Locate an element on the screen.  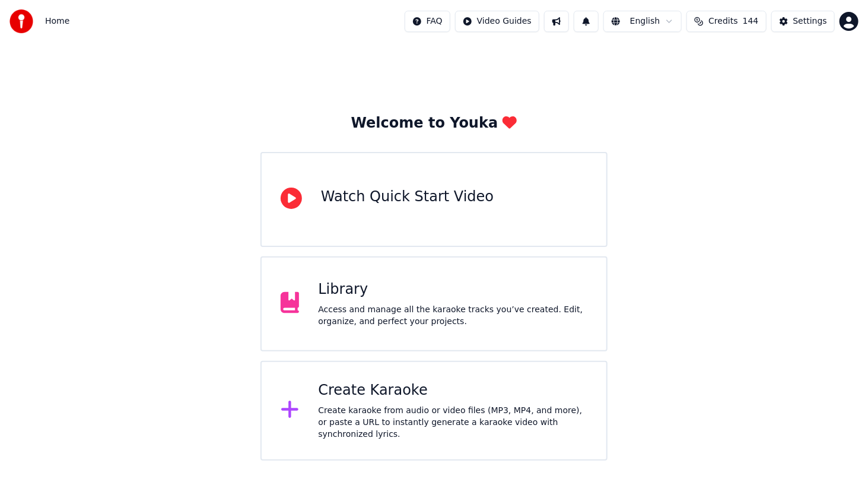
div: Library is located at coordinates (453, 289).